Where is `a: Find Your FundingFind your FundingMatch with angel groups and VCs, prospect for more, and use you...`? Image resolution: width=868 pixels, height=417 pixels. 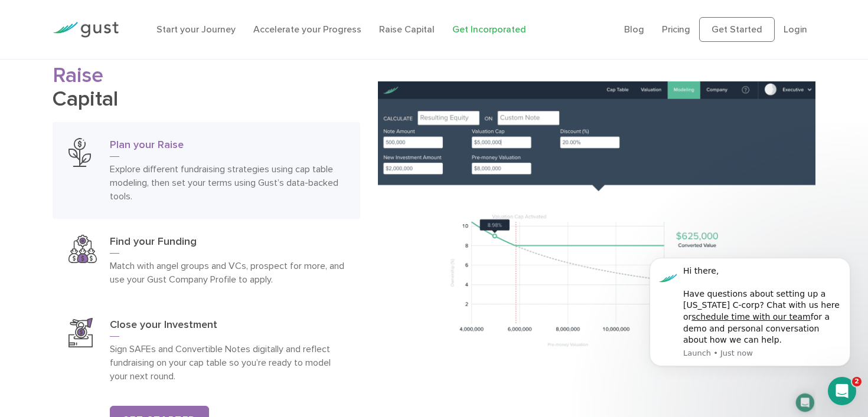 a: Find Your FundingFind your FundingMatch with angel groups and VCs, prospect for more, and use you... is located at coordinates (206, 260).